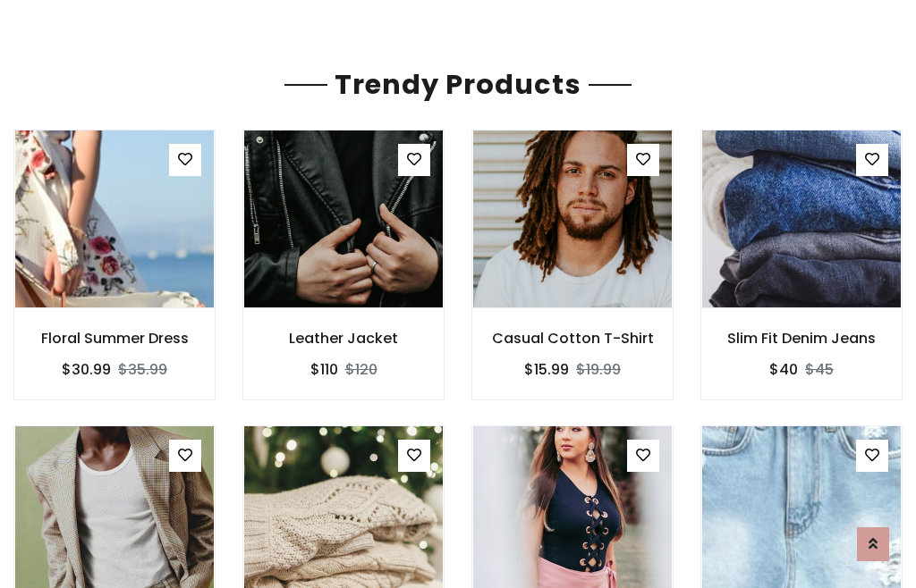 The width and height of the screenshot is (916, 588). What do you see at coordinates (546, 369) in the screenshot?
I see `h6: $15.99` at bounding box center [546, 369].